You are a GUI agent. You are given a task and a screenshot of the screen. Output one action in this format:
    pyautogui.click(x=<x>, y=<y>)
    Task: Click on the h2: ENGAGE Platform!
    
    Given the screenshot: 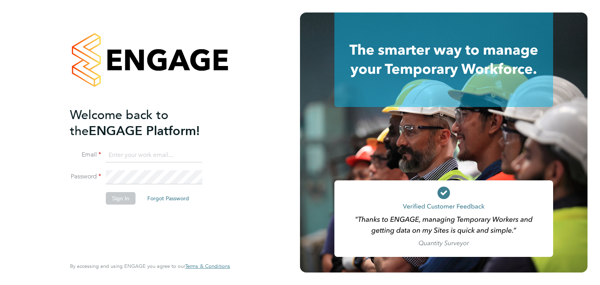 What is the action you would take?
    pyautogui.click(x=146, y=123)
    